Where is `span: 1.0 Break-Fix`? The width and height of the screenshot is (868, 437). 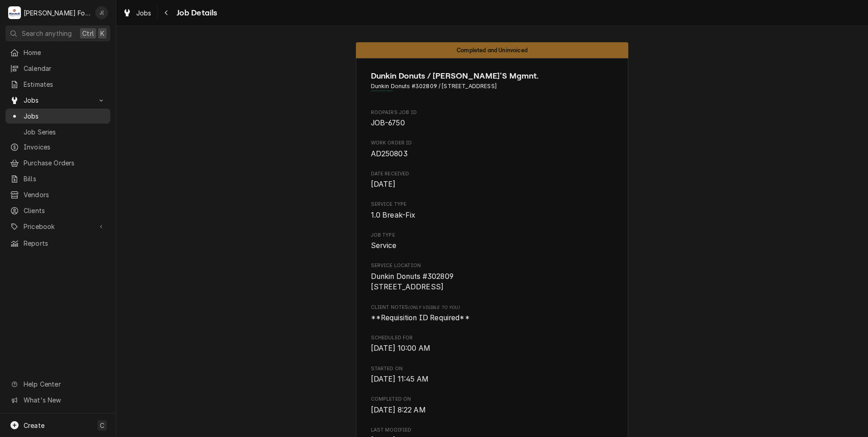
span: 1.0 Break-Fix is located at coordinates (393, 215).